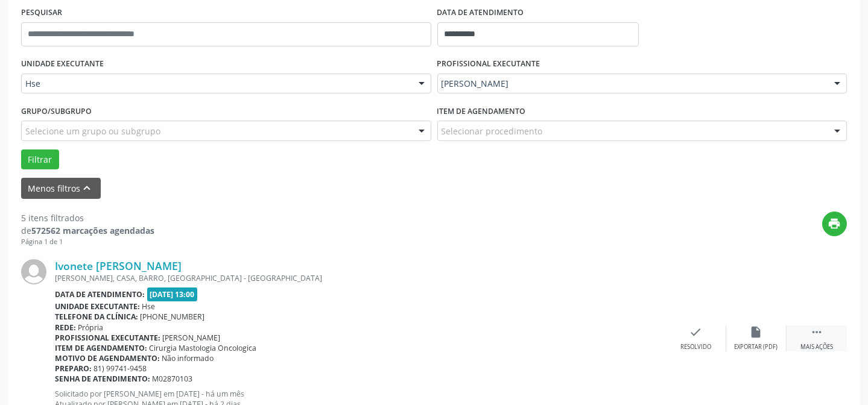 The image size is (868, 405). I want to click on label: Item de agendamento, so click(482, 111).